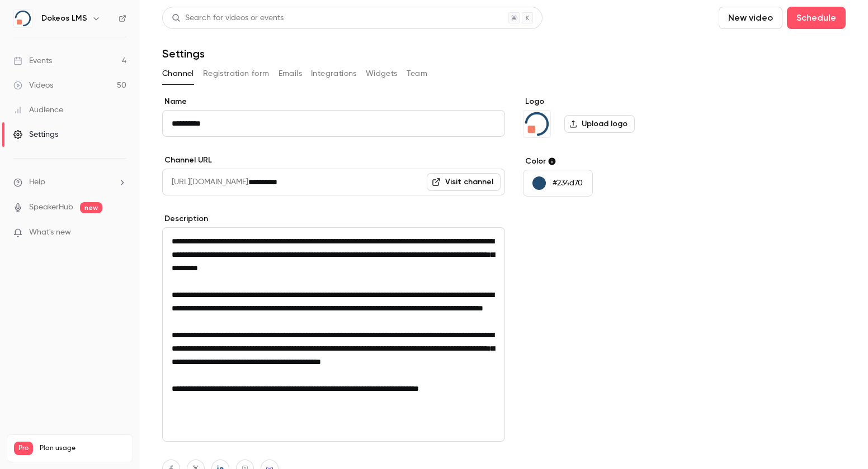 This screenshot has width=868, height=469. I want to click on div: Audience, so click(38, 110).